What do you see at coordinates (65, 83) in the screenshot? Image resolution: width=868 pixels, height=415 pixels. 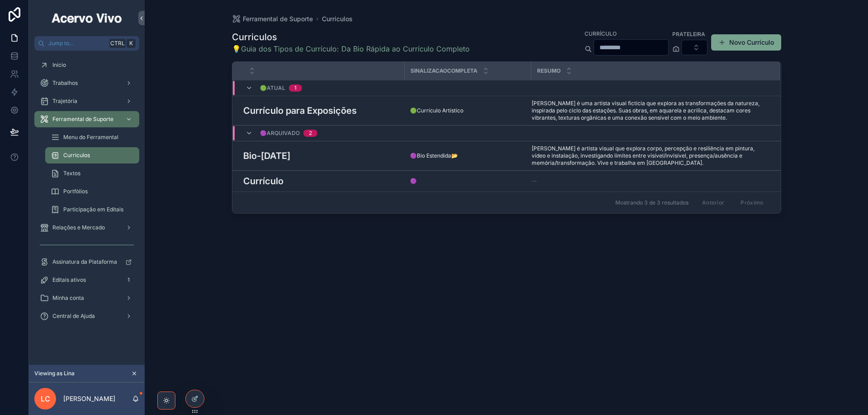 I see `span: Trabalhos` at bounding box center [65, 83].